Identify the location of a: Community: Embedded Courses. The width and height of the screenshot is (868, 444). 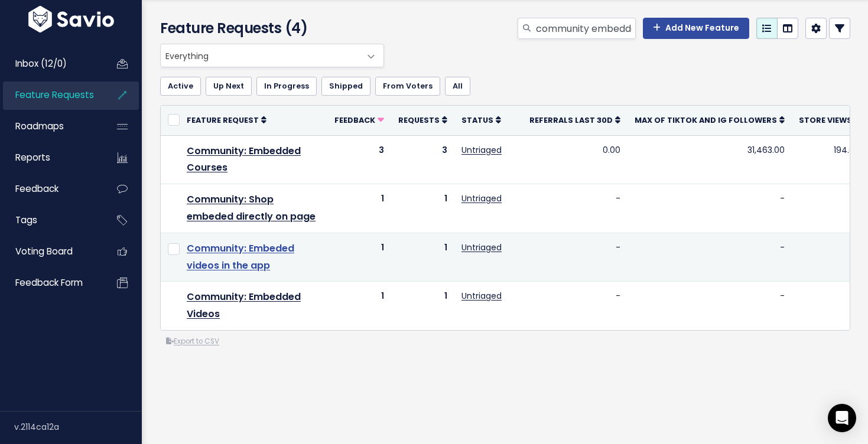
(243, 160).